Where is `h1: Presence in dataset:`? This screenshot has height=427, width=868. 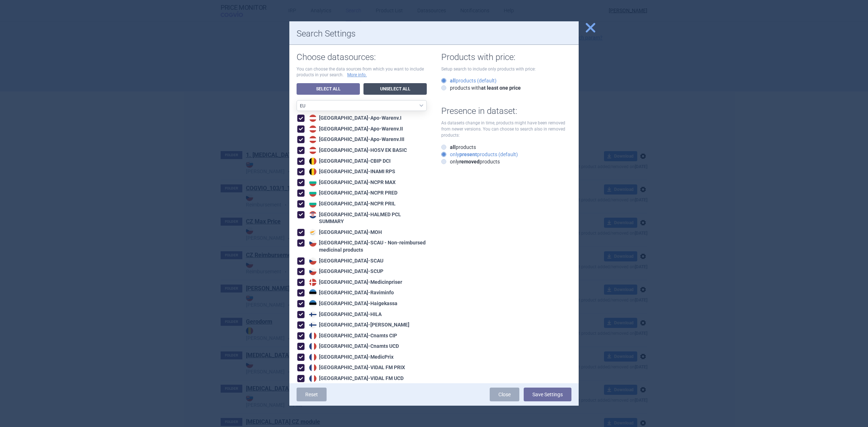 h1: Presence in dataset: is located at coordinates (507, 111).